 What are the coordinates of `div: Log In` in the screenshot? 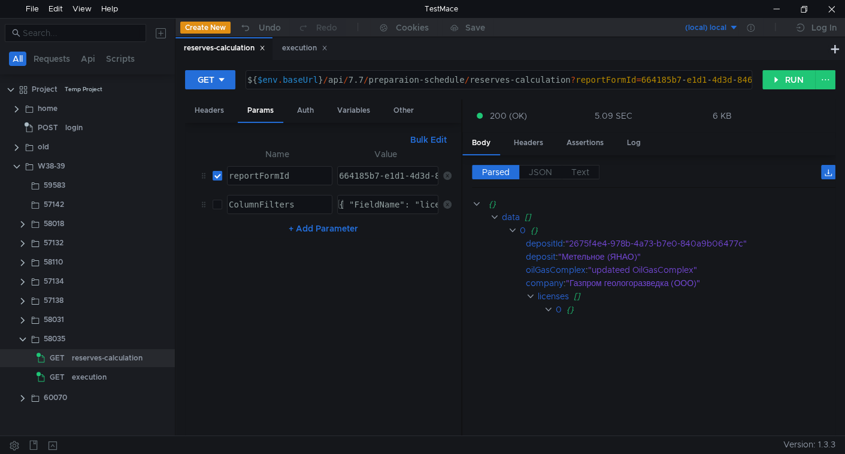 It's located at (824, 28).